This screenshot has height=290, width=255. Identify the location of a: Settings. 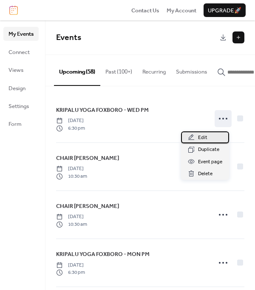
(21, 106).